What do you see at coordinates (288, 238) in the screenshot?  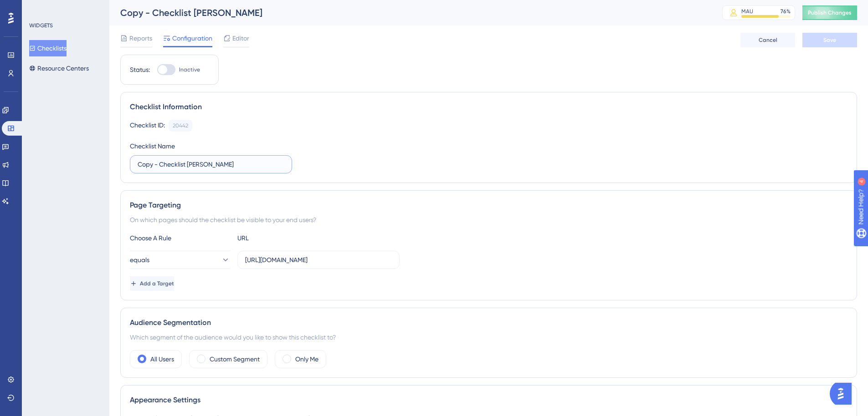 I see `div: URL` at bounding box center [288, 238].